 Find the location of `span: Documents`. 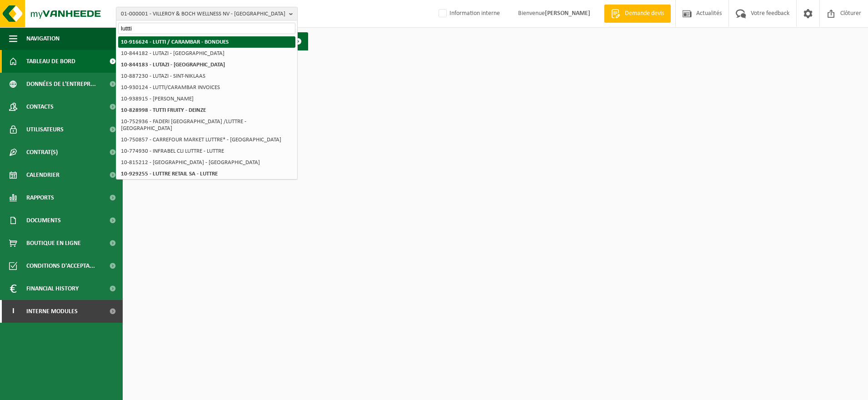

span: Documents is located at coordinates (44, 221).